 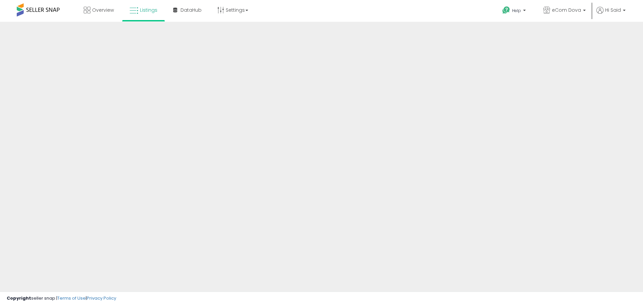 What do you see at coordinates (103, 10) in the screenshot?
I see `span: Overview` at bounding box center [103, 10].